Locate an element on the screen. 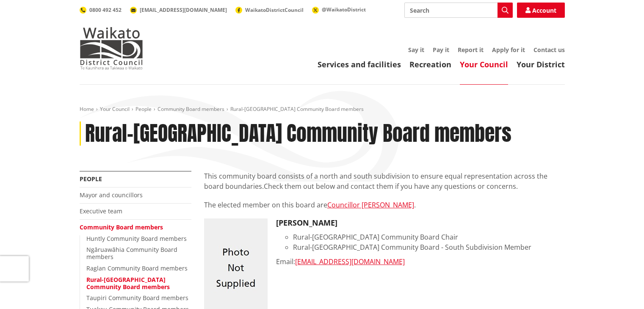  a: Services and facilities is located at coordinates (359, 64).